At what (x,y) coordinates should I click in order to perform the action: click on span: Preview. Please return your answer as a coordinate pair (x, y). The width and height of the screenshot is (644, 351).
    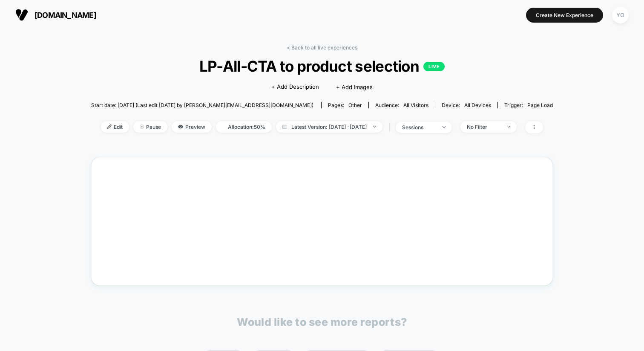
    Looking at the image, I should click on (192, 127).